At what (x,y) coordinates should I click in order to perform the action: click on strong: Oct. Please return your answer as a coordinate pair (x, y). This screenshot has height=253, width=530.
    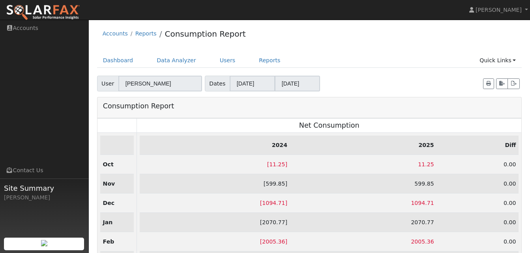
    Looking at the image, I should click on (108, 165).